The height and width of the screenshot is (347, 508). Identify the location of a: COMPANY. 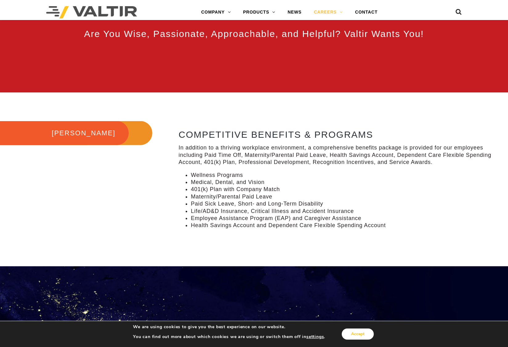
(216, 12).